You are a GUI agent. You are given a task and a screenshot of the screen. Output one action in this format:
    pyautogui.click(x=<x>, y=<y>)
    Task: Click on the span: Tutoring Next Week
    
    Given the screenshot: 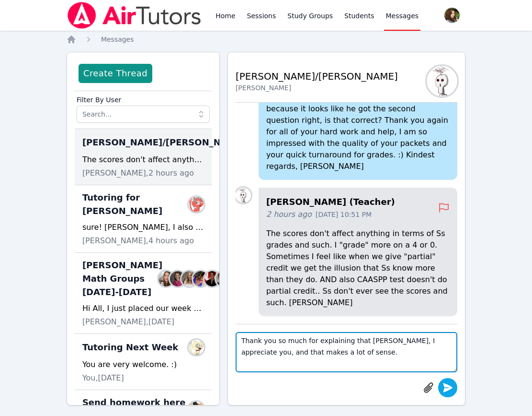 What is the action you would take?
    pyautogui.click(x=131, y=347)
    